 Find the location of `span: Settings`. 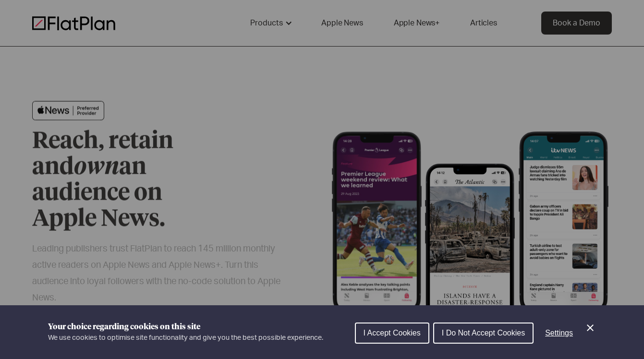

span: Settings is located at coordinates (559, 333).